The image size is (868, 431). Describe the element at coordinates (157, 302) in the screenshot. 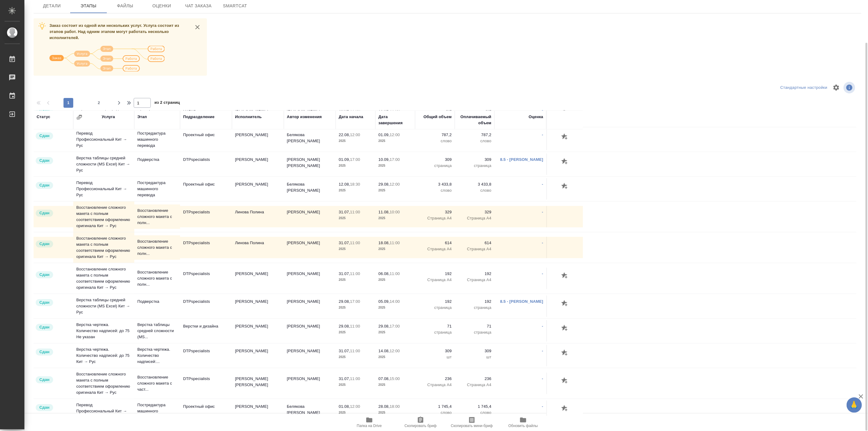

I see `p: Подверстка` at that location.